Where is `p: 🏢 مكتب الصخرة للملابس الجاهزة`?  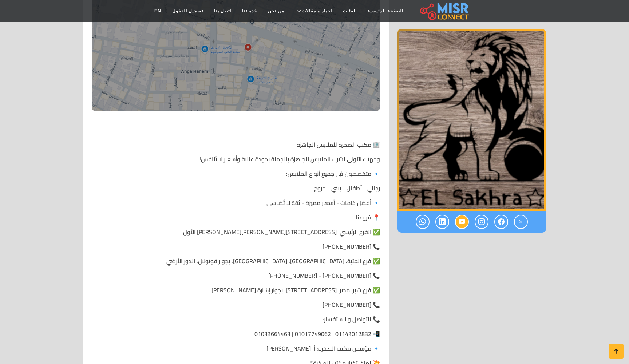
p: 🏢 مكتب الصخرة للملابس الجاهزة is located at coordinates (236, 144).